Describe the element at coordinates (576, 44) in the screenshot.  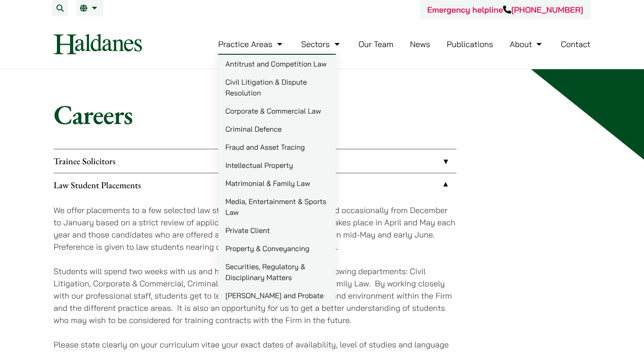
I see `a: Contact` at that location.